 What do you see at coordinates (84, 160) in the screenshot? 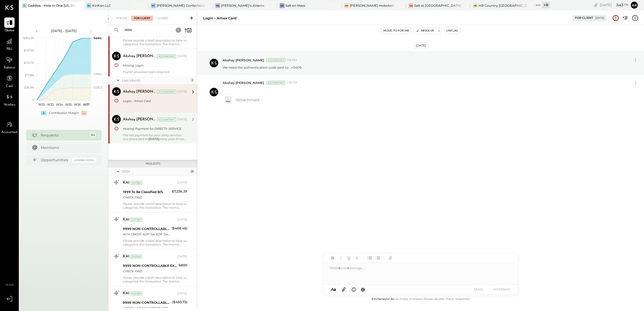
I see `div: Coming Soon` at bounding box center [84, 160].